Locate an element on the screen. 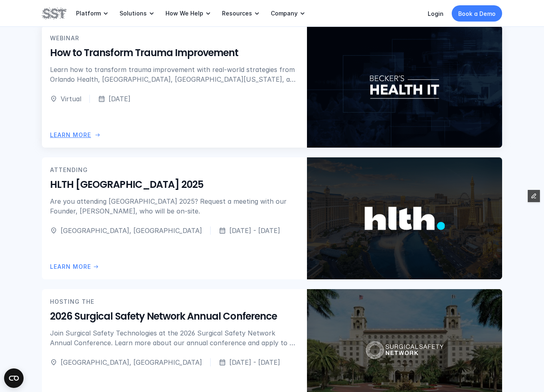 The width and height of the screenshot is (544, 392). p: Solutions is located at coordinates (133, 14).